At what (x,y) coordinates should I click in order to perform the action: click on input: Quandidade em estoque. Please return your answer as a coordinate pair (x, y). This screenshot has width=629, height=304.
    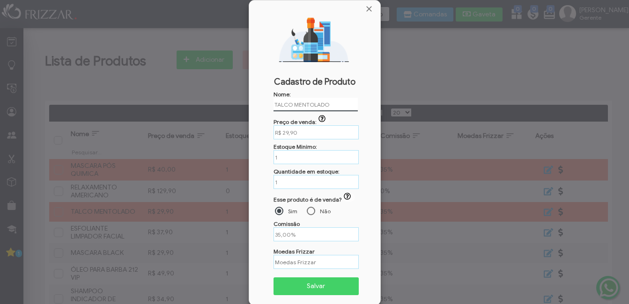
    Looking at the image, I should click on (316, 182).